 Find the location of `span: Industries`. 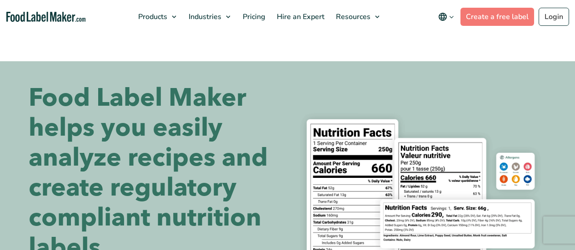

span: Industries is located at coordinates (204, 17).